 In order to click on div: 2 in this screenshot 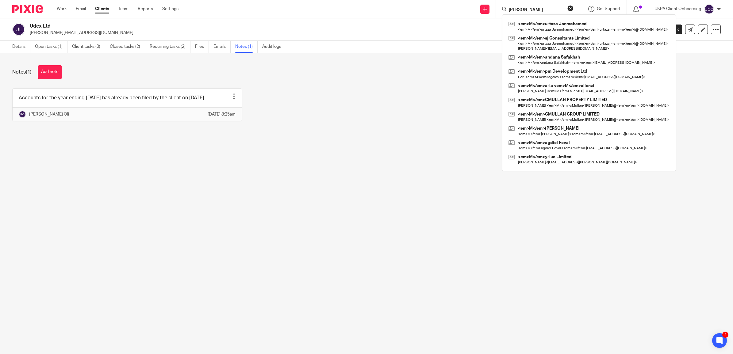, I will do `click(725, 335)`.